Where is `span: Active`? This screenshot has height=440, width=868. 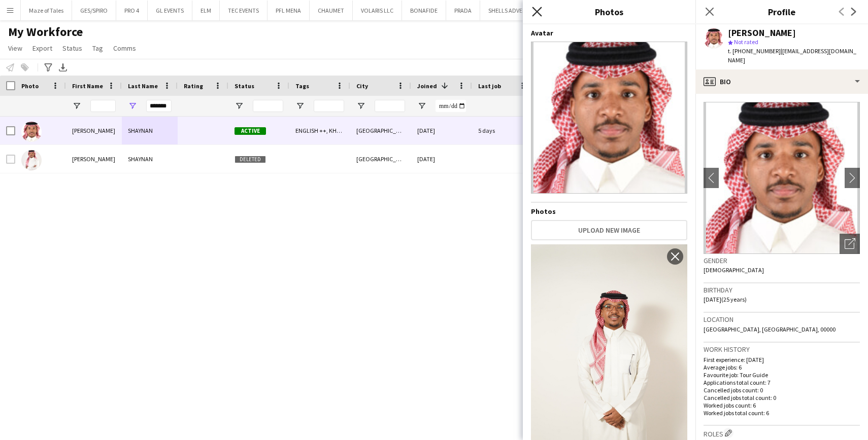 span: Active is located at coordinates (250, 131).